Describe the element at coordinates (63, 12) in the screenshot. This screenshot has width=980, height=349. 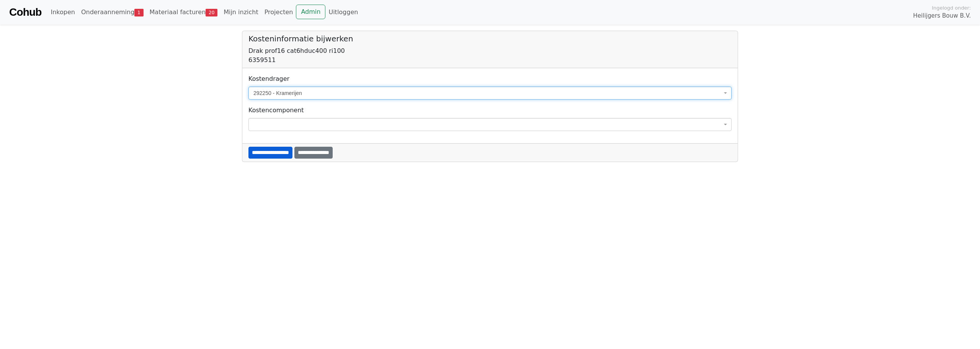
I see `a: Inkopen` at that location.